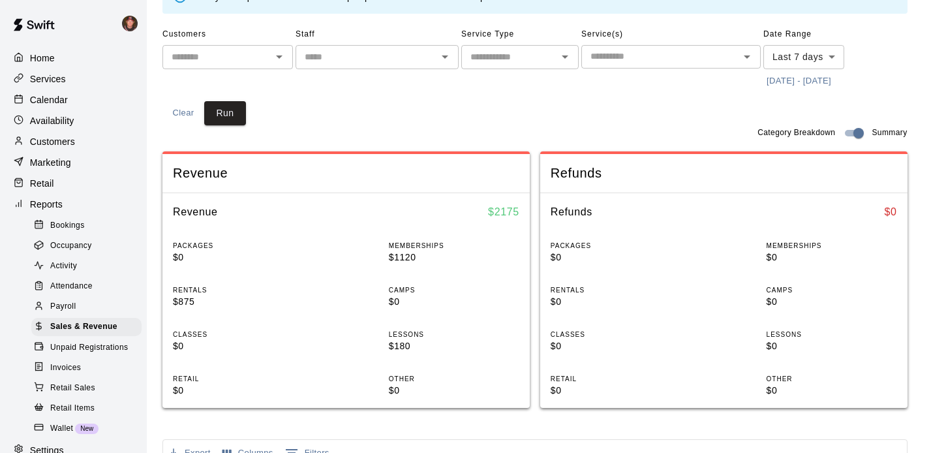 The width and height of the screenshot is (931, 453). I want to click on p: LESSONS, so click(832, 334).